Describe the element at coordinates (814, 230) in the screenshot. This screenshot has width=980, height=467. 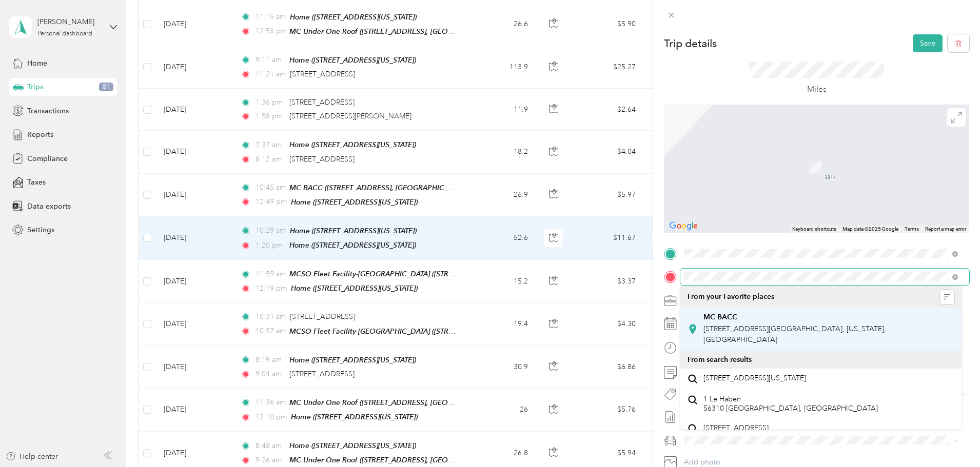
I see `button: Keyboard shortcuts` at that location.